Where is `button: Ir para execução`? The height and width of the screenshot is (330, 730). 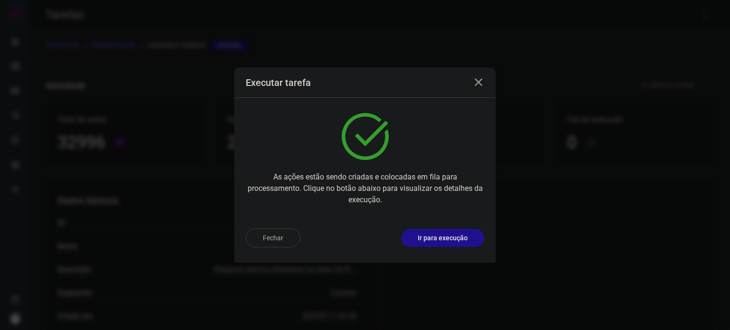 button: Ir para execução is located at coordinates (442, 238).